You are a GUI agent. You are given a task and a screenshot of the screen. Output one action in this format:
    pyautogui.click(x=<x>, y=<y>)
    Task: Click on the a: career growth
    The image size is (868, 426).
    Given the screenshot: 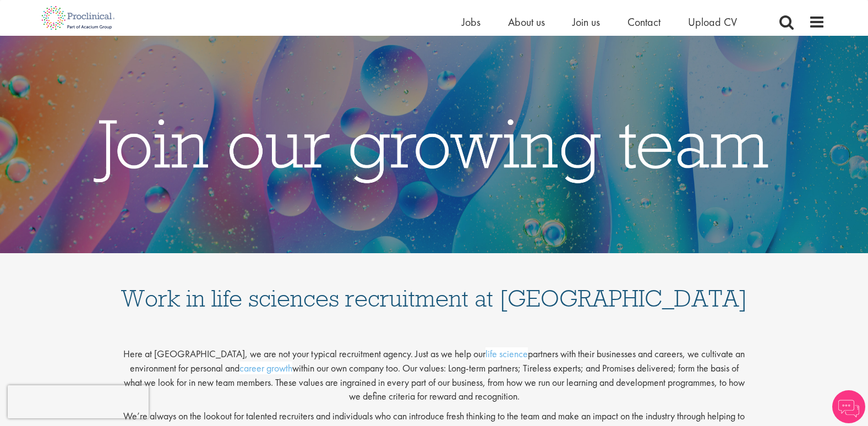 What is the action you would take?
    pyautogui.click(x=266, y=368)
    